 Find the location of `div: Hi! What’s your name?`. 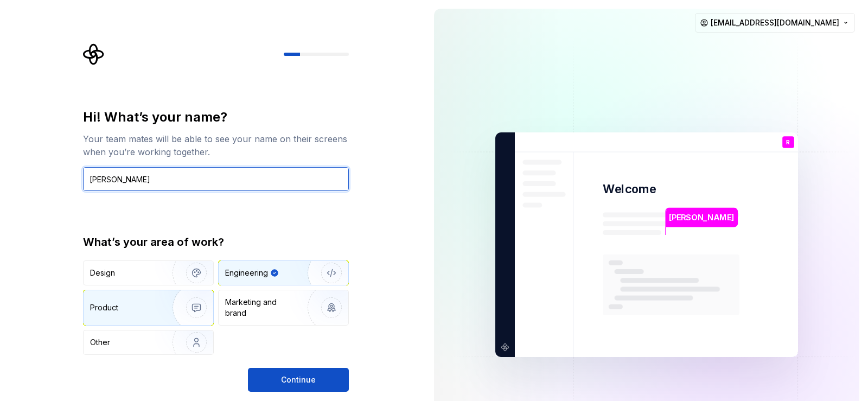

div: Hi! What’s your name? is located at coordinates (216, 117).